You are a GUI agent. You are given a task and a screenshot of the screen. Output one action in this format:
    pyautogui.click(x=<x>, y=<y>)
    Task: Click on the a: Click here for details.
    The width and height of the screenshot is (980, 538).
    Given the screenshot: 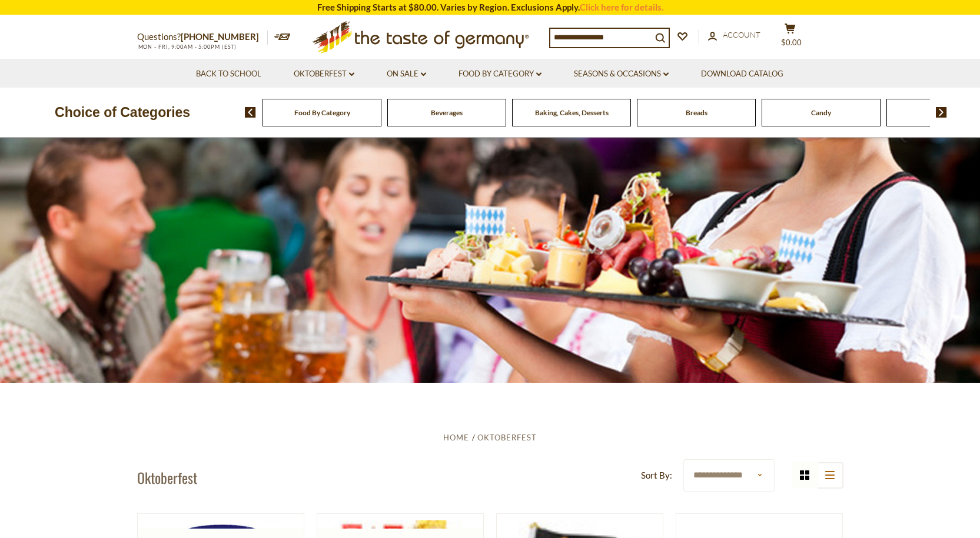 What is the action you would take?
    pyautogui.click(x=621, y=7)
    